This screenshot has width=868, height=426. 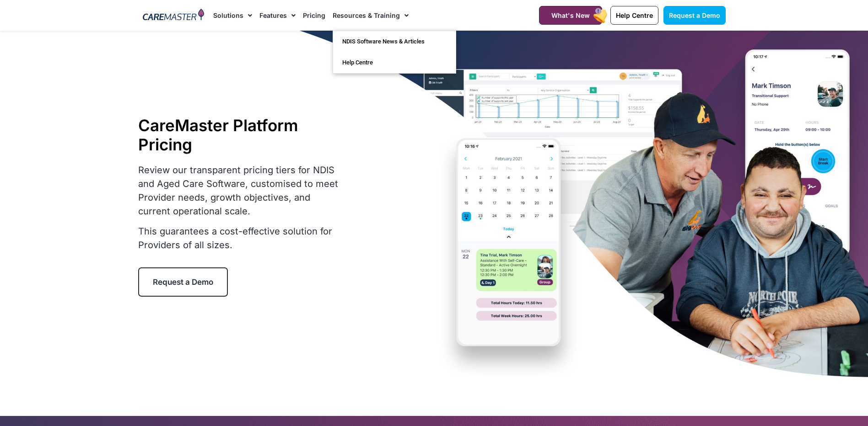 I want to click on h1: CareMaster Platform Pricing, so click(x=241, y=135).